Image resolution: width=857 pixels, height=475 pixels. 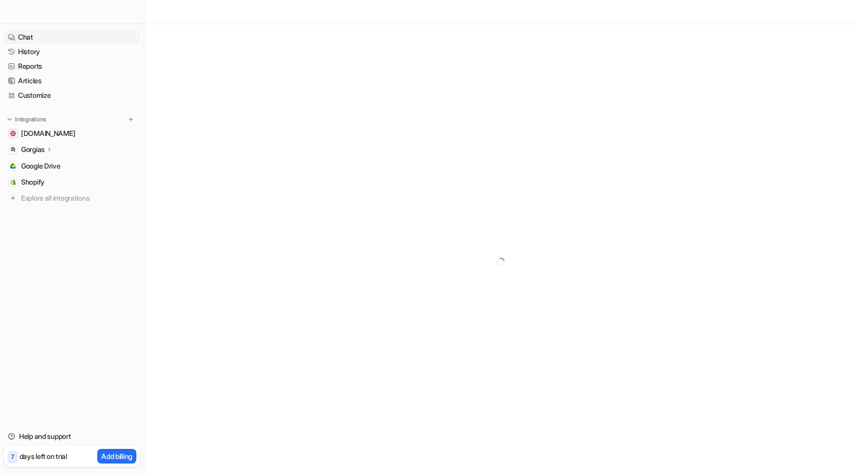 I want to click on a: Explore all integrations, so click(x=72, y=198).